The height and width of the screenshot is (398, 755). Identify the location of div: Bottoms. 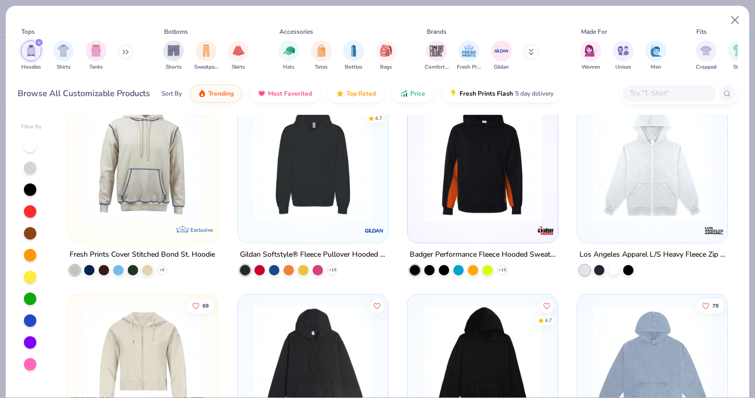
(176, 32).